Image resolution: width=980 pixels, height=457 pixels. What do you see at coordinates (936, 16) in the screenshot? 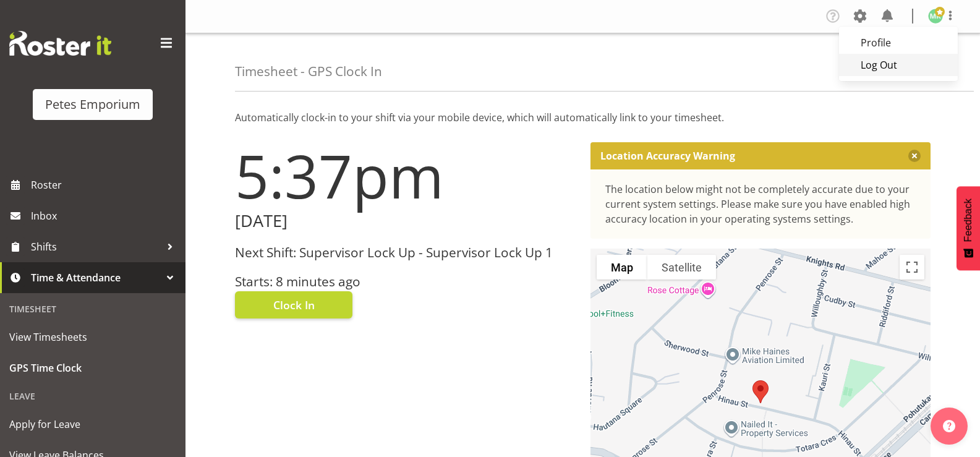
I see `img: melanie-richardson713.jpg` at bounding box center [936, 16].